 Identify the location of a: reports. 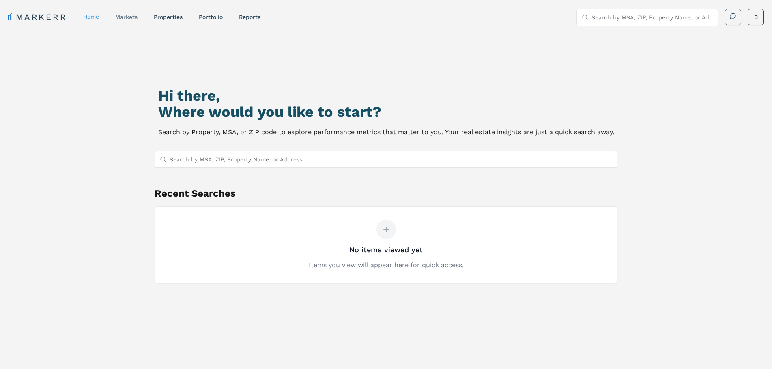
(250, 17).